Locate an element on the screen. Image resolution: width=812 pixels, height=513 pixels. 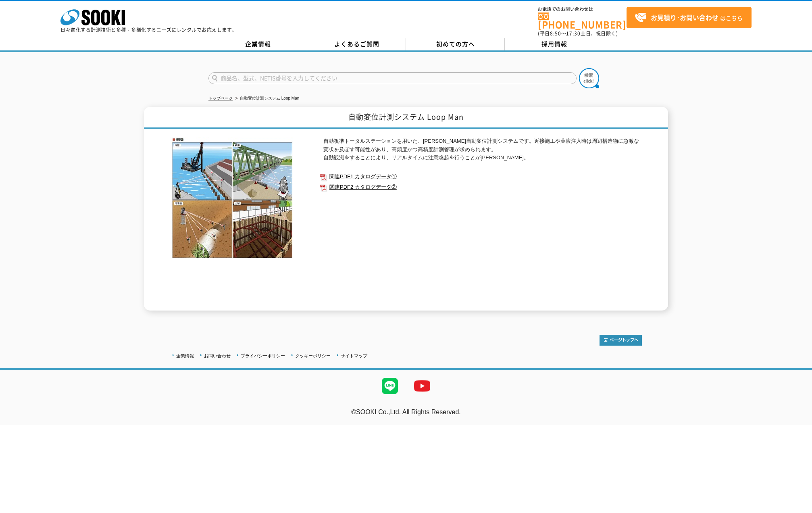
span: 初めての方へ is located at coordinates (455, 44).